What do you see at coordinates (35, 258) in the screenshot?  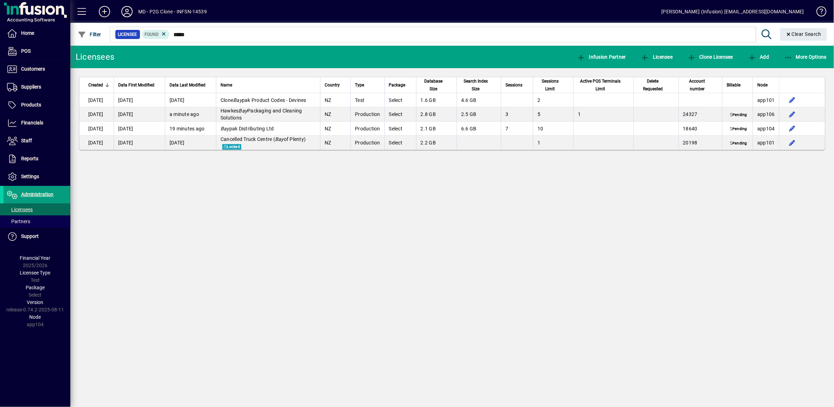 I see `span: Financial Year` at bounding box center [35, 258].